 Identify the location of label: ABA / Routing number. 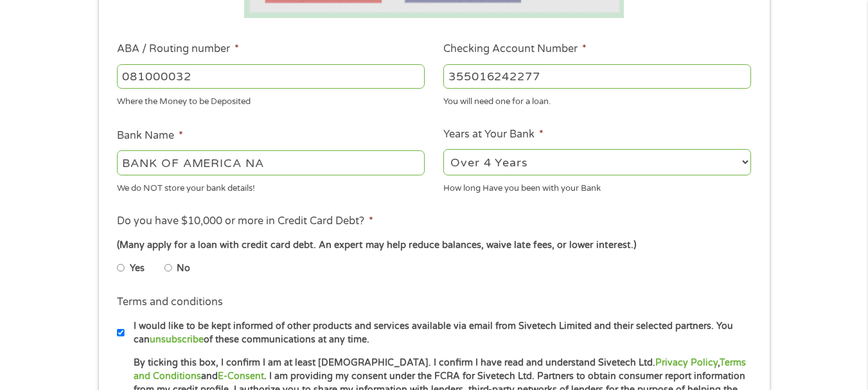
(178, 49).